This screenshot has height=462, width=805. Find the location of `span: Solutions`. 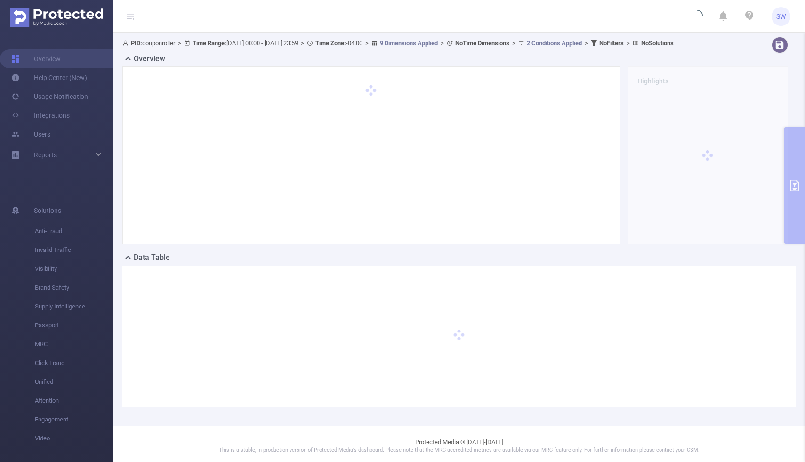

span: Solutions is located at coordinates (48, 210).